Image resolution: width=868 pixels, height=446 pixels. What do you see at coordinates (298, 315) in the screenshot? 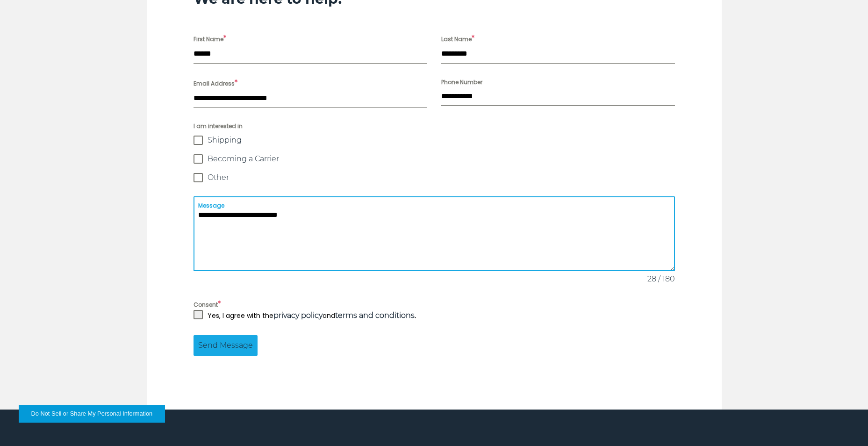
I see `strong: privacy policy` at bounding box center [298, 315].